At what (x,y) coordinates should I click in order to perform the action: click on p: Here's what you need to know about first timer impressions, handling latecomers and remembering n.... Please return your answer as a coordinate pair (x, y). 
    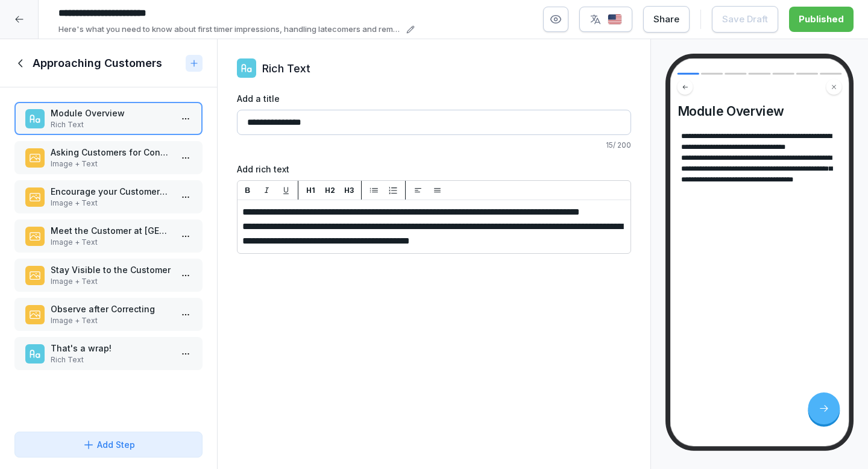
    Looking at the image, I should click on (230, 30).